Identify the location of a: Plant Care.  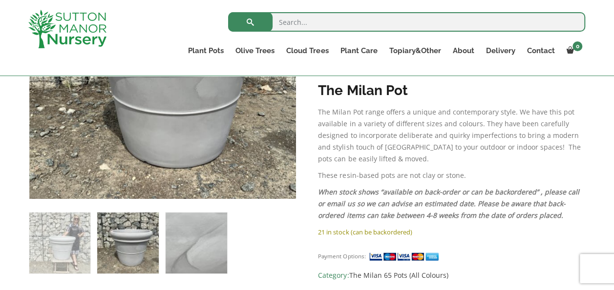
(358, 51).